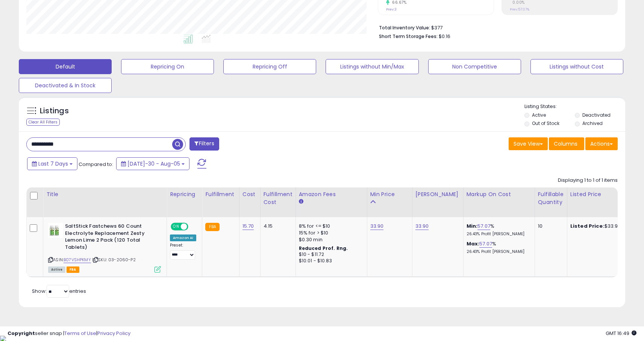  Describe the element at coordinates (73, 269) in the screenshot. I see `span: FBA` at that location.